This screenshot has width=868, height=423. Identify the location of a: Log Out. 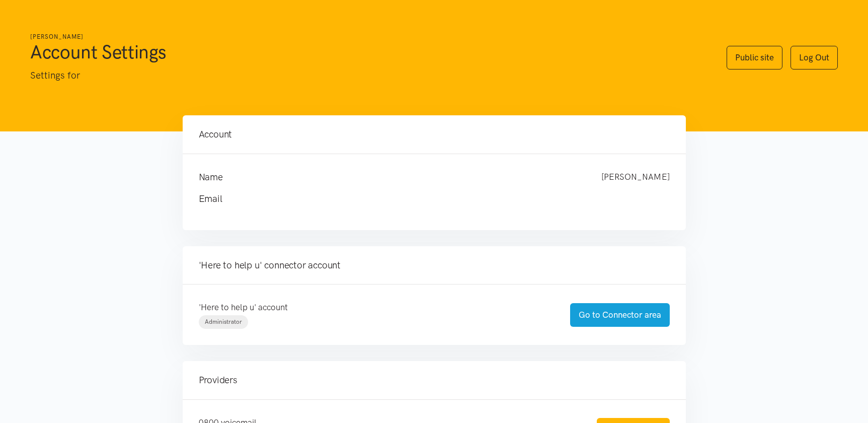
(814, 57).